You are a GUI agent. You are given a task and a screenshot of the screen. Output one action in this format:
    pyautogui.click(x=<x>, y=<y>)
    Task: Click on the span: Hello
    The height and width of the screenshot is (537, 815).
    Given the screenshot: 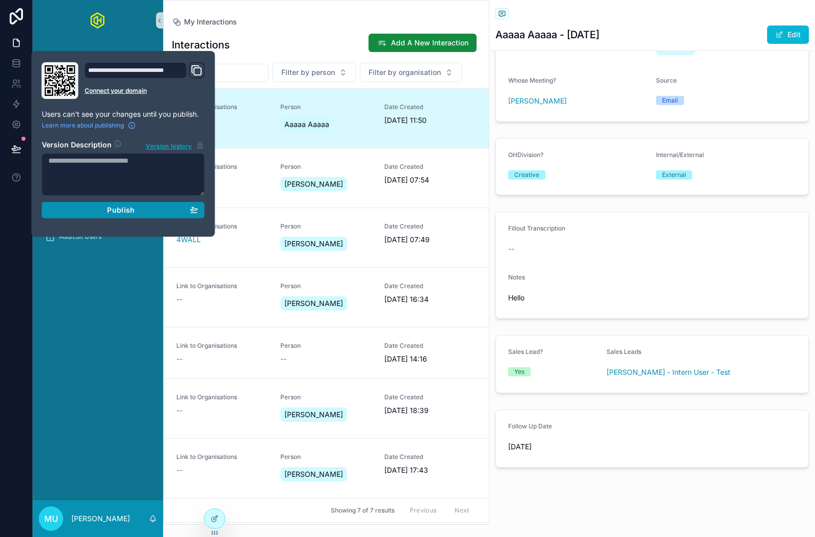 What is the action you would take?
    pyautogui.click(x=653, y=298)
    